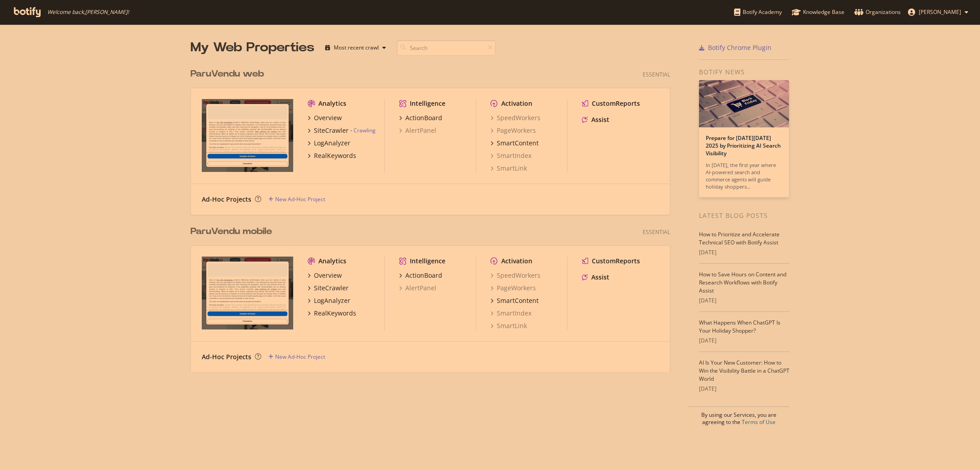  What do you see at coordinates (433, 215) in the screenshot?
I see `div: grid` at bounding box center [433, 215].